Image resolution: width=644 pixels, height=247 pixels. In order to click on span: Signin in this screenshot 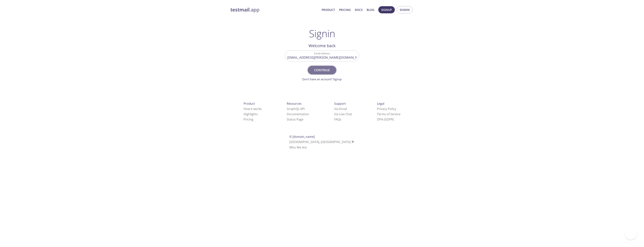, I will do `click(405, 10)`.